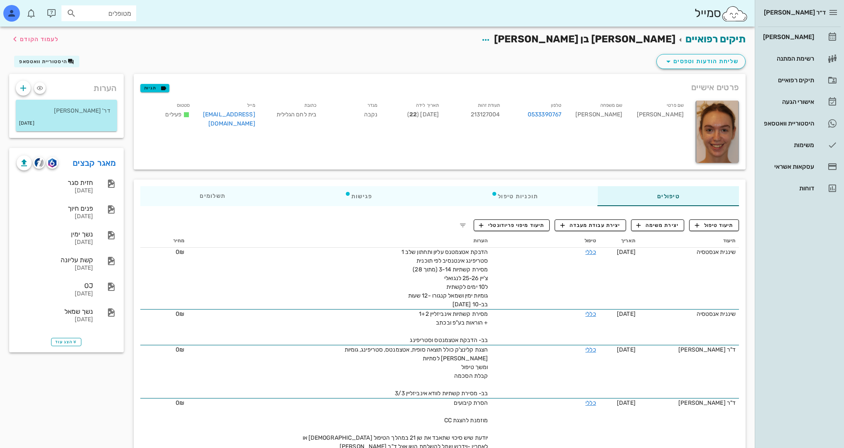 This screenshot has width=844, height=448. What do you see at coordinates (788, 167) in the screenshot?
I see `div: עסקאות אשראי` at bounding box center [788, 167].